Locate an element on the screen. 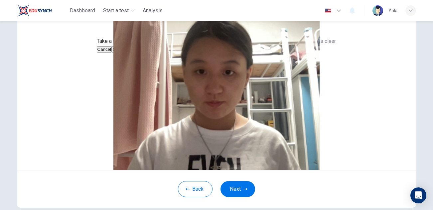 The width and height of the screenshot is (433, 210). div: Open Intercom Messenger is located at coordinates (418, 195).